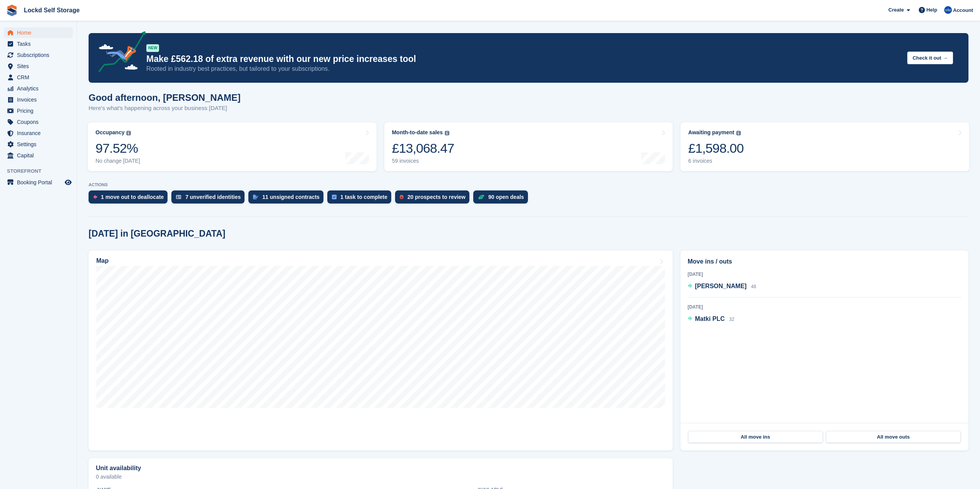 The image size is (980, 489). What do you see at coordinates (40, 33) in the screenshot?
I see `span: Home` at bounding box center [40, 33].